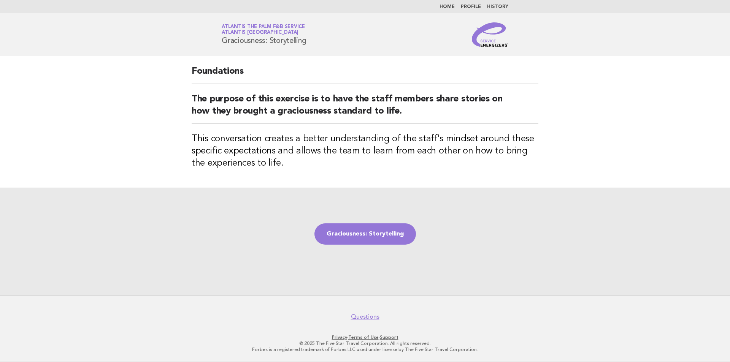 The image size is (730, 362). I want to click on img: Service Energizers, so click(490, 35).